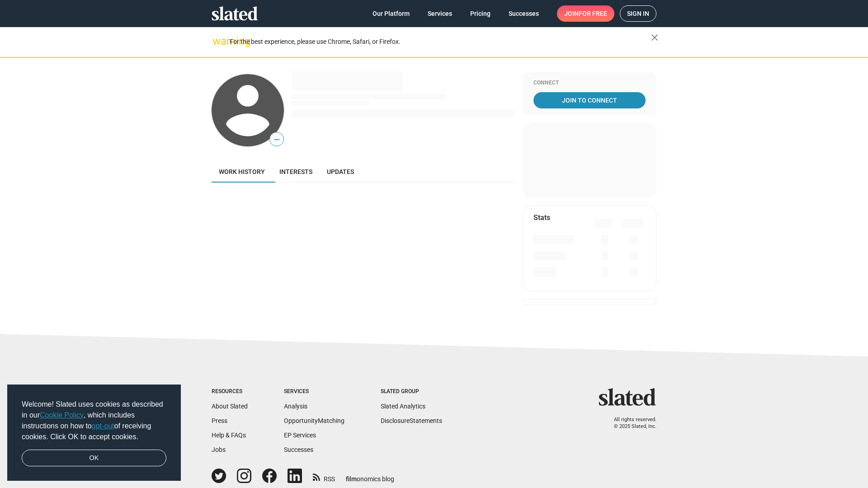  Describe the element at coordinates (391, 14) in the screenshot. I see `span: Our Platform` at that location.